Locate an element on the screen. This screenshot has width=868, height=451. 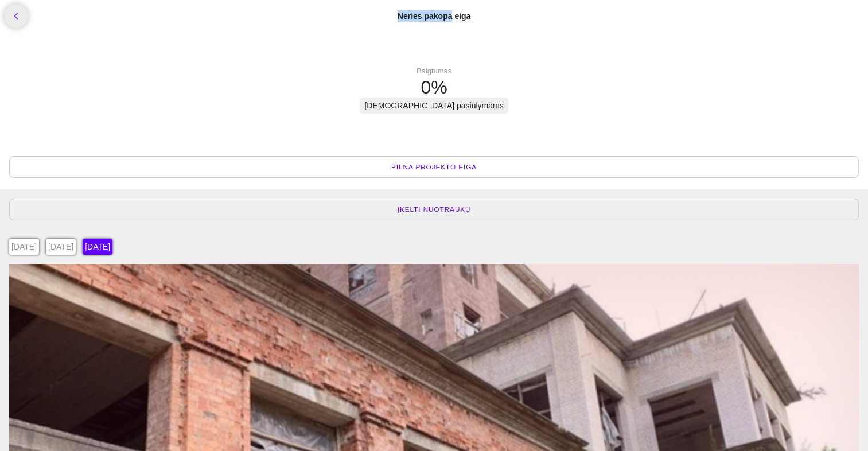
i: chevron_left is located at coordinates (16, 16).